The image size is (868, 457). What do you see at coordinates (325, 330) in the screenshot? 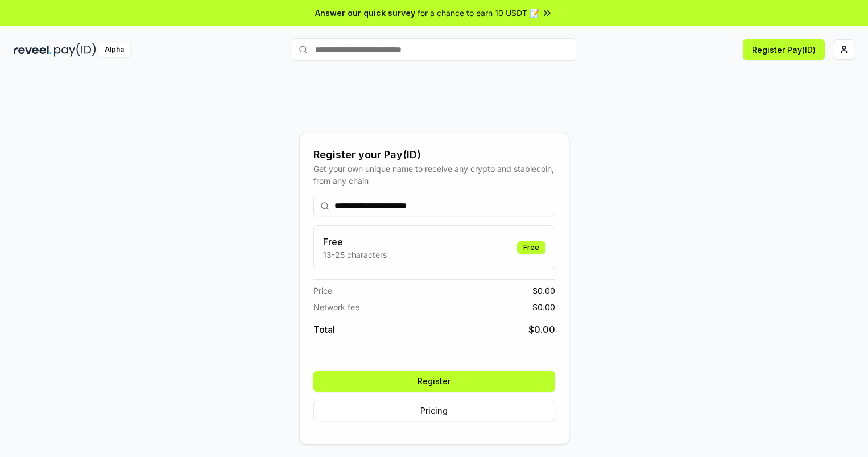
I see `span: Total` at bounding box center [325, 330].